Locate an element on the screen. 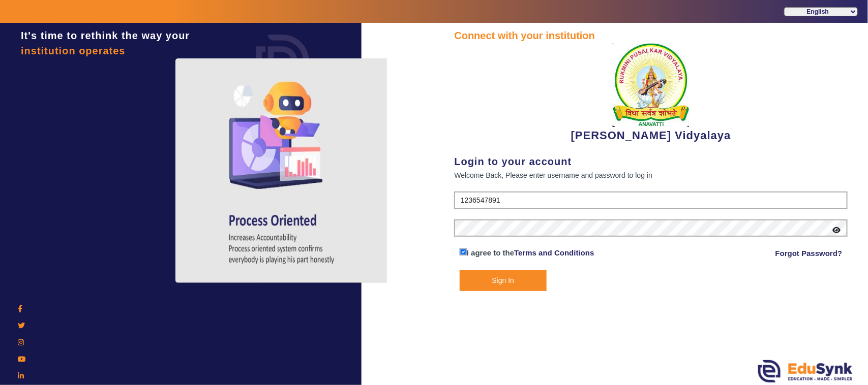 The width and height of the screenshot is (868, 385). a: Forgot Password? is located at coordinates (809, 254).